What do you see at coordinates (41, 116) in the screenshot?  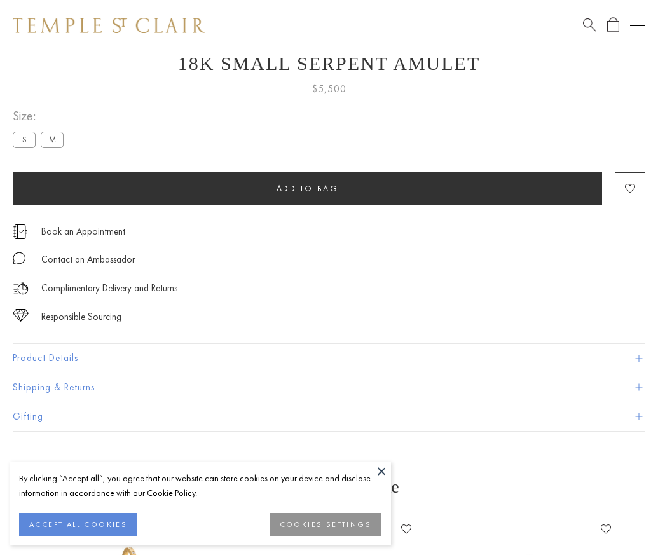 I see `span: Size:` at bounding box center [41, 116].